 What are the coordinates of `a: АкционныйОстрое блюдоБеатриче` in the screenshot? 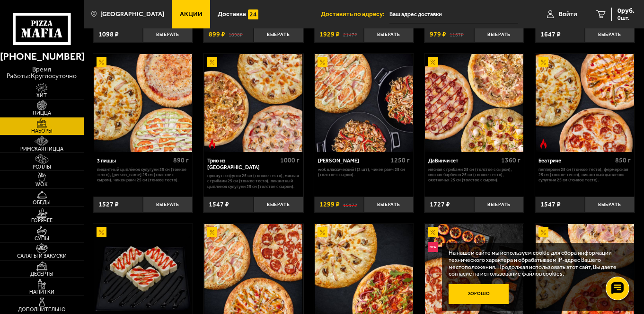 It's located at (585, 103).